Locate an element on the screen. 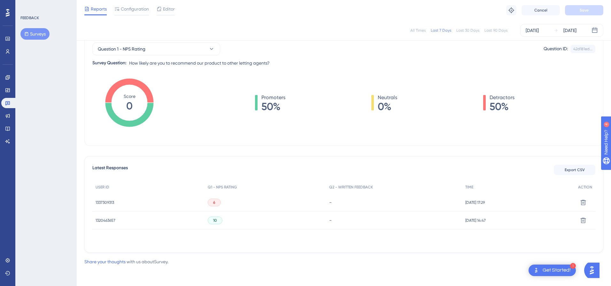 This screenshot has height=286, width=611. span: 6 is located at coordinates (214, 202).